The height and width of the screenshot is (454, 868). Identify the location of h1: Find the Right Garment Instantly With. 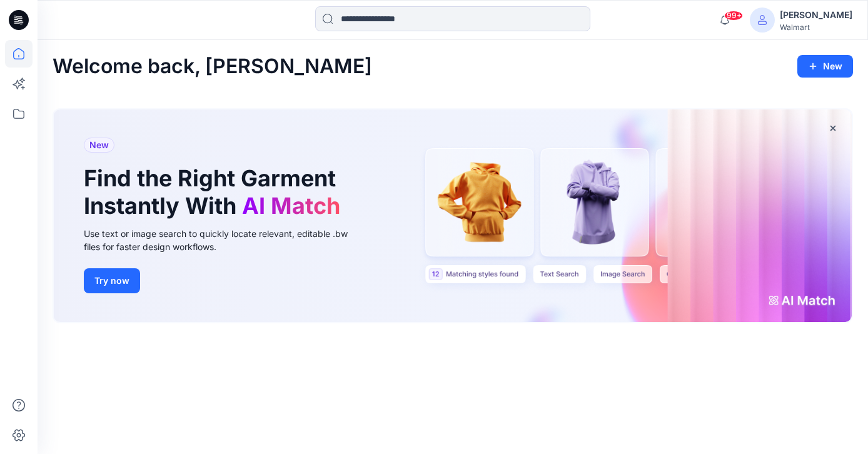
(216, 192).